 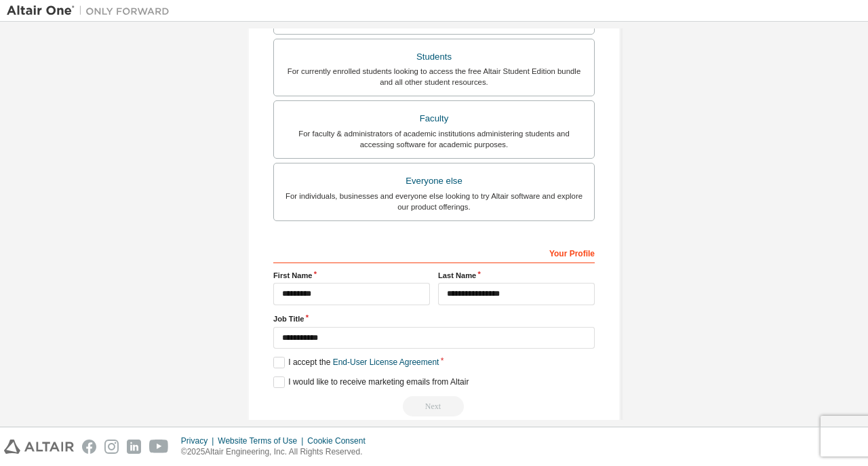 What do you see at coordinates (356, 362) in the screenshot?
I see `label: I accept the` at bounding box center [356, 362].